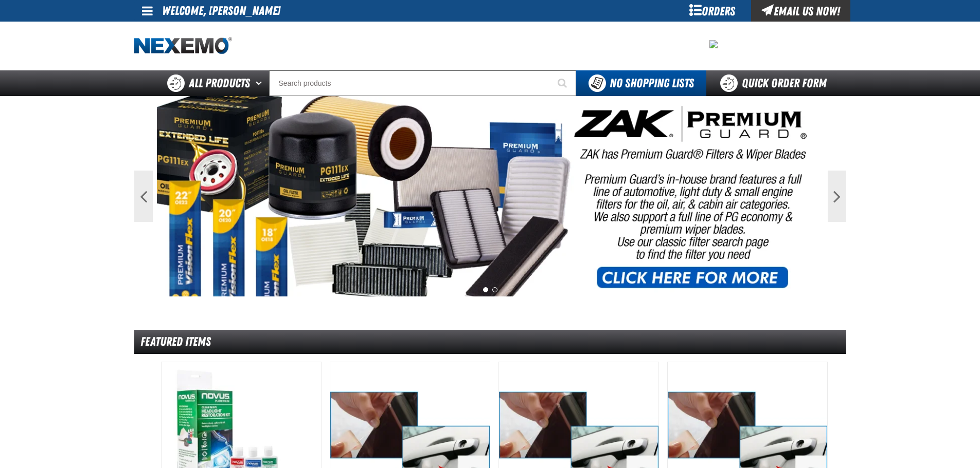  Describe the element at coordinates (423, 83) in the screenshot. I see `input: Search` at that location.